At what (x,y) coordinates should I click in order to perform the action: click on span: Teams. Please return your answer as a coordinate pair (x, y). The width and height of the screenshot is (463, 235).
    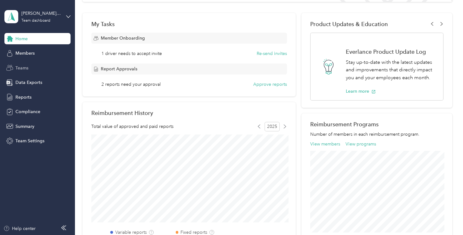
    Looking at the image, I should click on (22, 68).